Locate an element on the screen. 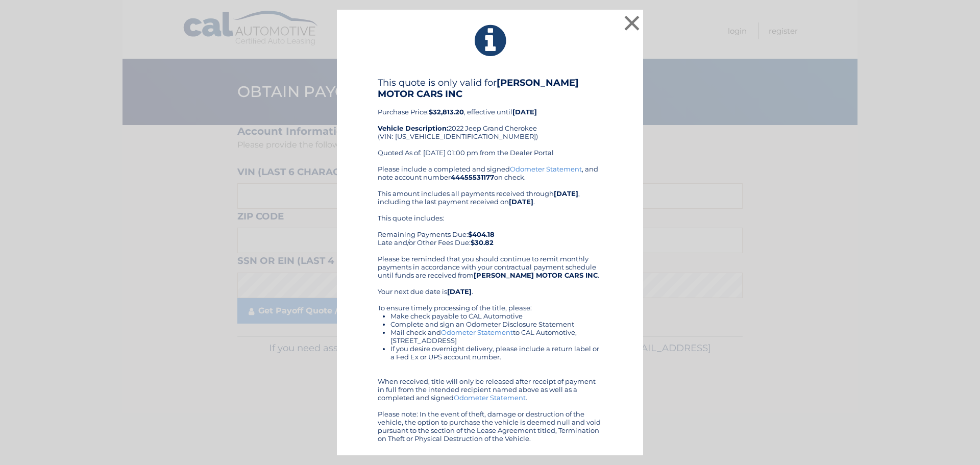 The image size is (980, 465). b: $30.82 is located at coordinates (482, 243).